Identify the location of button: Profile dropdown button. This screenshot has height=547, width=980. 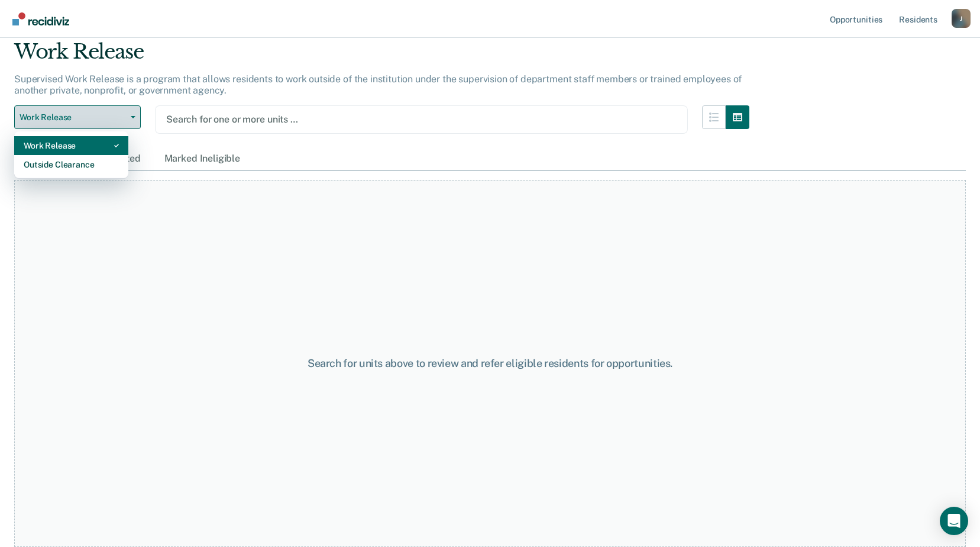
(961, 18).